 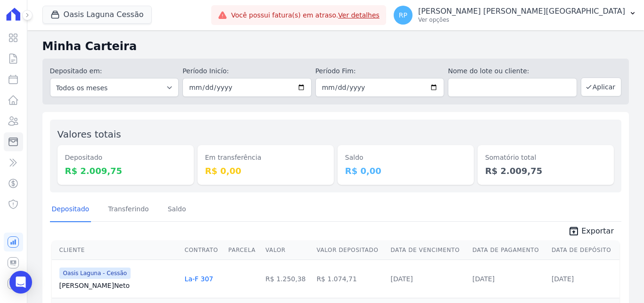 What do you see at coordinates (601, 87) in the screenshot?
I see `button: Aplicar` at bounding box center [601, 87].